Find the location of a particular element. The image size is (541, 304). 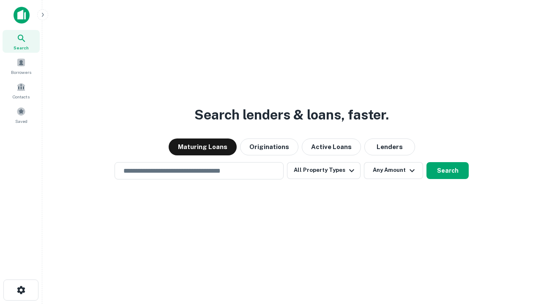

div: Chat Widget is located at coordinates (520, 230).